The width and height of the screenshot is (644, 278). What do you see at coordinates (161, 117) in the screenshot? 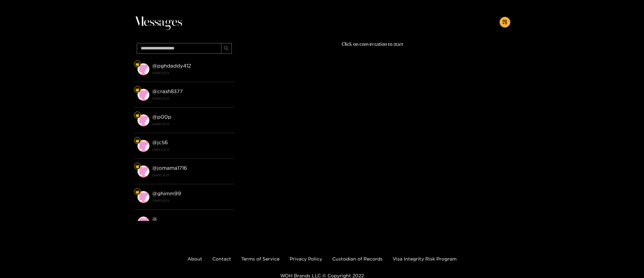
I see `strong: @ p00p` at bounding box center [161, 117].